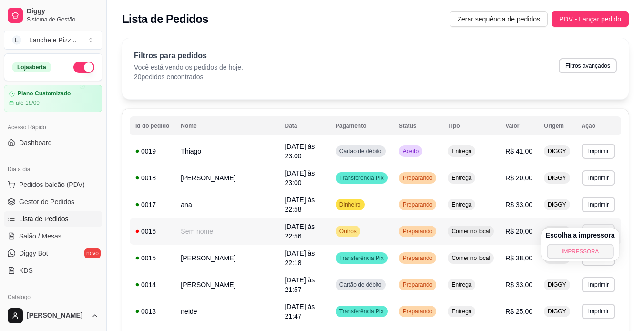 This screenshot has height=331, width=644. I want to click on span: Lista de Pedidos, so click(44, 219).